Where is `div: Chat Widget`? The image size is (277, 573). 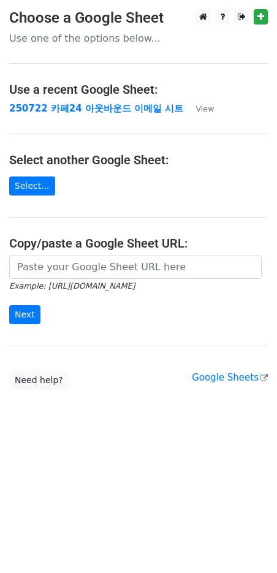
div: Chat Widget is located at coordinates (247, 544).